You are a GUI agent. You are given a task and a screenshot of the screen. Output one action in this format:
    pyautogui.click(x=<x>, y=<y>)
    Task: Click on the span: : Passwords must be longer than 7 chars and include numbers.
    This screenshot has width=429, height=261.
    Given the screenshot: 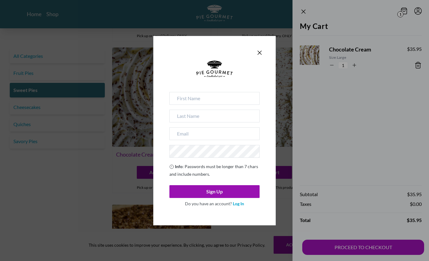 What is the action you would take?
    pyautogui.click(x=213, y=170)
    